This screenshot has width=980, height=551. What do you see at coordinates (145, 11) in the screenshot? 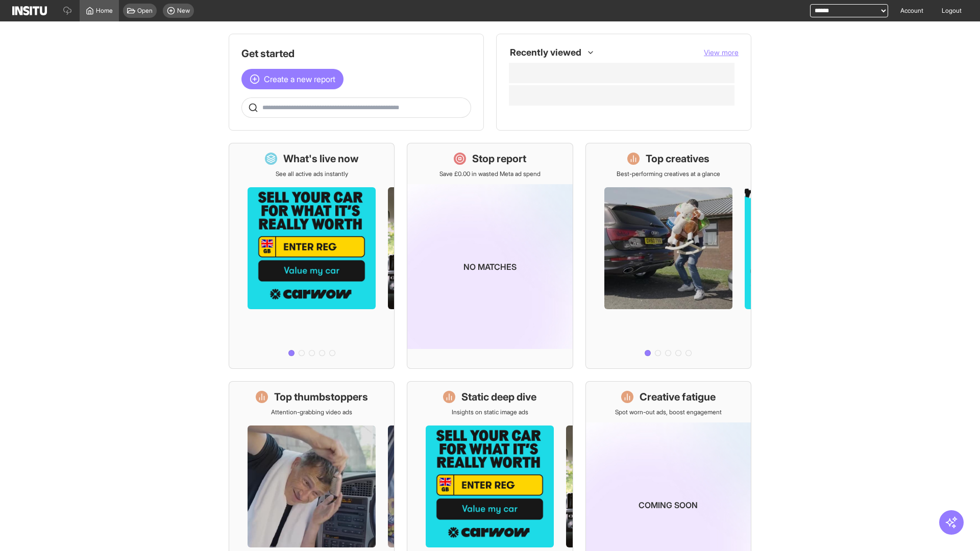
I see `span: Open` at bounding box center [145, 11].